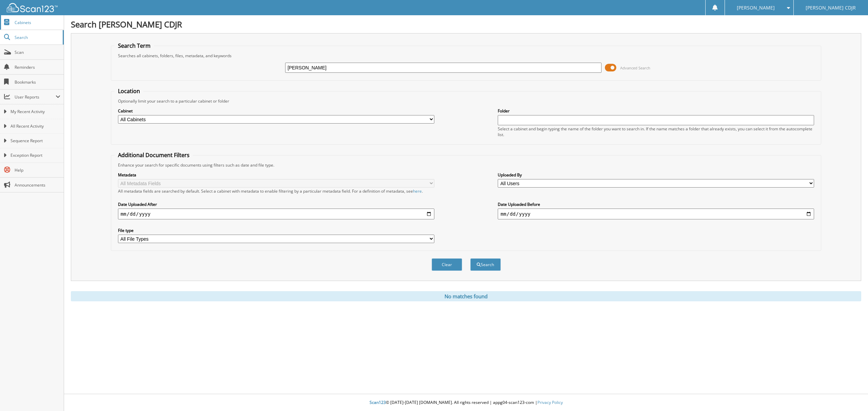  I want to click on label: Cabinet, so click(276, 111).